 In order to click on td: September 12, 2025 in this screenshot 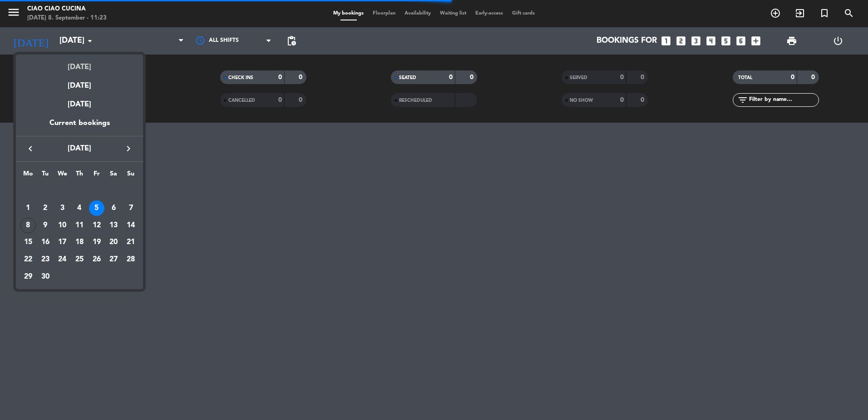, I will do `click(97, 225)`.